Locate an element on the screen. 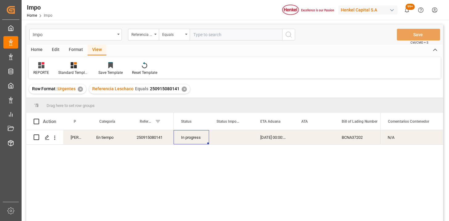 This screenshot has height=221, width=449. button: Save is located at coordinates (419, 35).